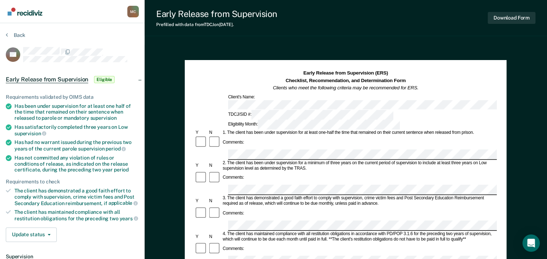  Describe the element at coordinates (77, 164) in the screenshot. I see `div: Has not committed any violation of rules or conditions of release, as indicated on the release ce...` at that location.